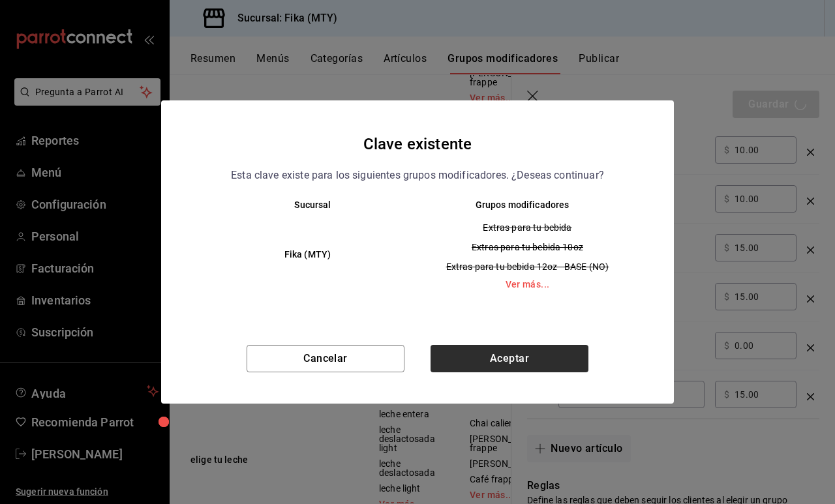 The width and height of the screenshot is (835, 504). Describe the element at coordinates (417, 144) in the screenshot. I see `h4: Clave existente` at that location.